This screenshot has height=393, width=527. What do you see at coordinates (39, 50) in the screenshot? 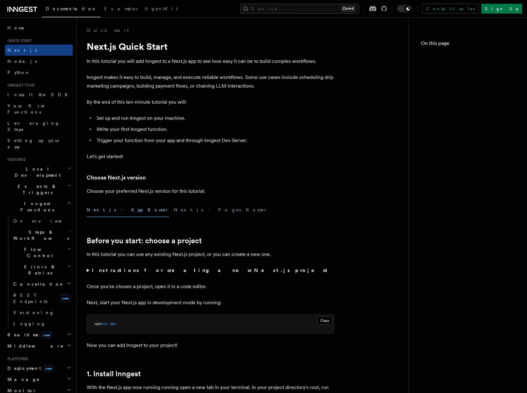
I see `a: Next.js` at bounding box center [39, 50].